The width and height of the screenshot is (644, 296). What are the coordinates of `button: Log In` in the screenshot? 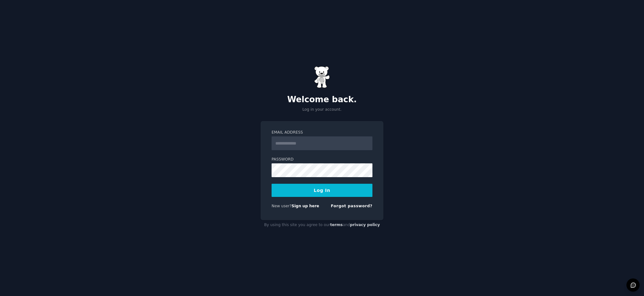 It's located at (322, 190).